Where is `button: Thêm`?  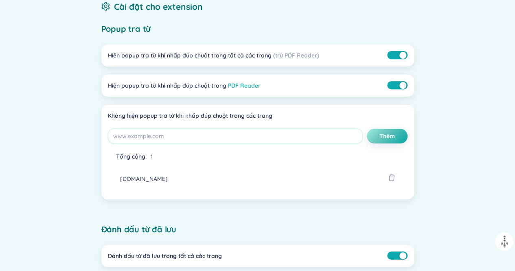 button: Thêm is located at coordinates (387, 136).